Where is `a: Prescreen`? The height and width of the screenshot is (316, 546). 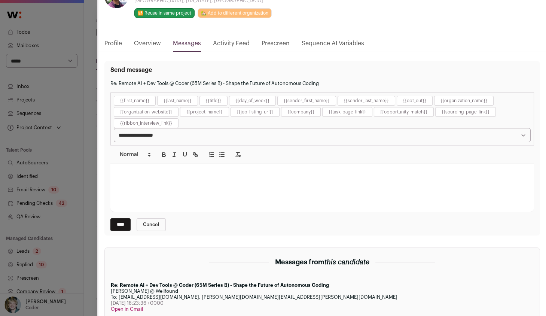
a: Prescreen is located at coordinates (275, 45).